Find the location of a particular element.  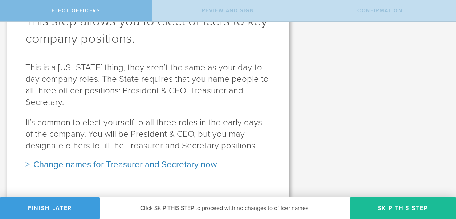

h1: This step allows you to elect officers to key company positions. is located at coordinates (148, 30).